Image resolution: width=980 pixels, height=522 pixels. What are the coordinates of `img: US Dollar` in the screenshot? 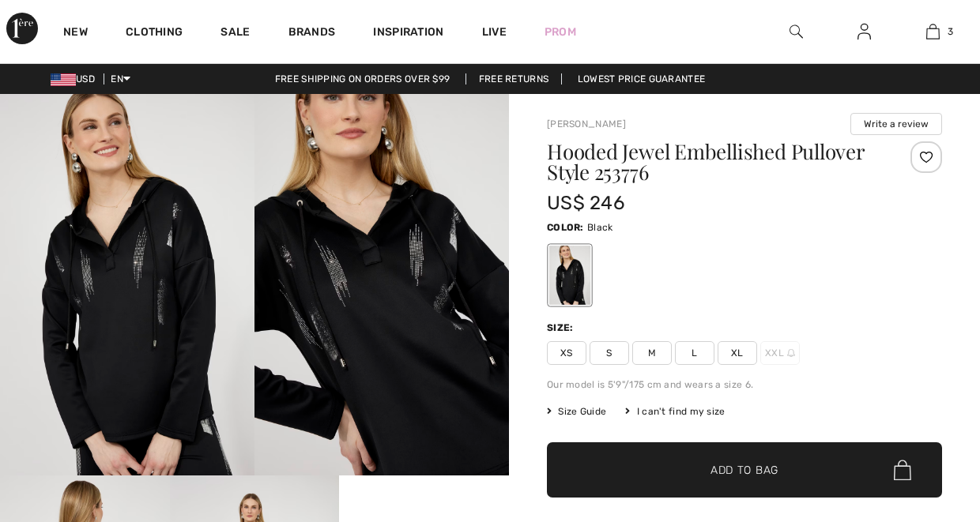 It's located at (63, 80).